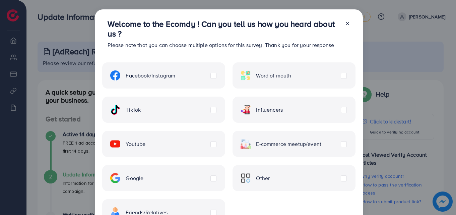 The height and width of the screenshot is (215, 456). Describe the element at coordinates (134, 178) in the screenshot. I see `span: Google` at that location.